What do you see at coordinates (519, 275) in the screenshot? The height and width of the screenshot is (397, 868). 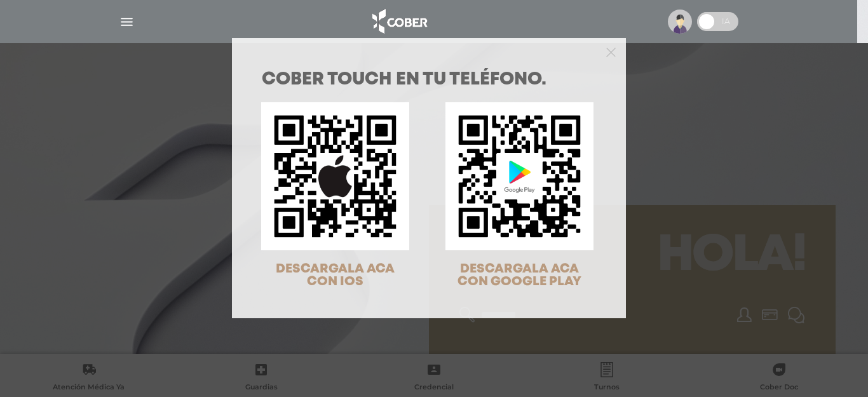 I see `span: DESCARGALA ACA CON GOOGLE PLAY` at bounding box center [519, 275].